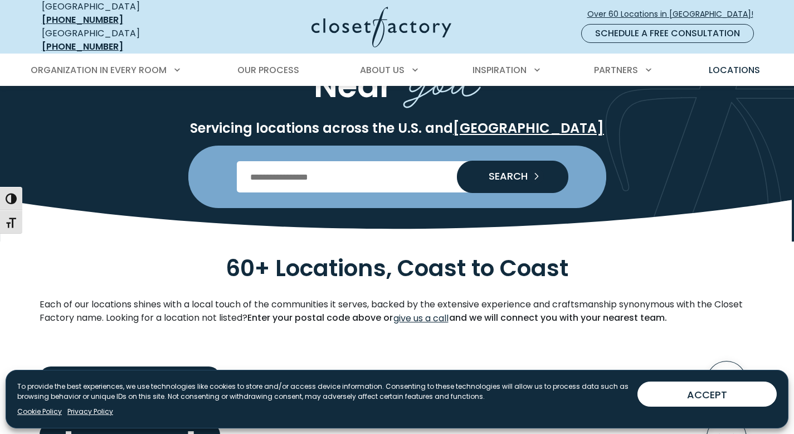 This screenshot has width=794, height=434. What do you see at coordinates (397, 70) in the screenshot?
I see `nav: Primary Menu` at bounding box center [397, 70].